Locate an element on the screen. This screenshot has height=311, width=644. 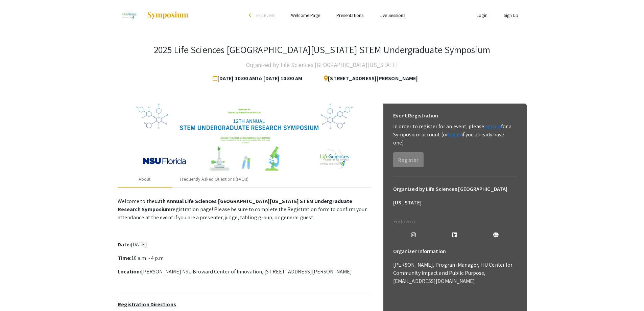
img: 2025 Life Sciences South Florida STEM Undergraduate Symposium is located at coordinates (129, 15).